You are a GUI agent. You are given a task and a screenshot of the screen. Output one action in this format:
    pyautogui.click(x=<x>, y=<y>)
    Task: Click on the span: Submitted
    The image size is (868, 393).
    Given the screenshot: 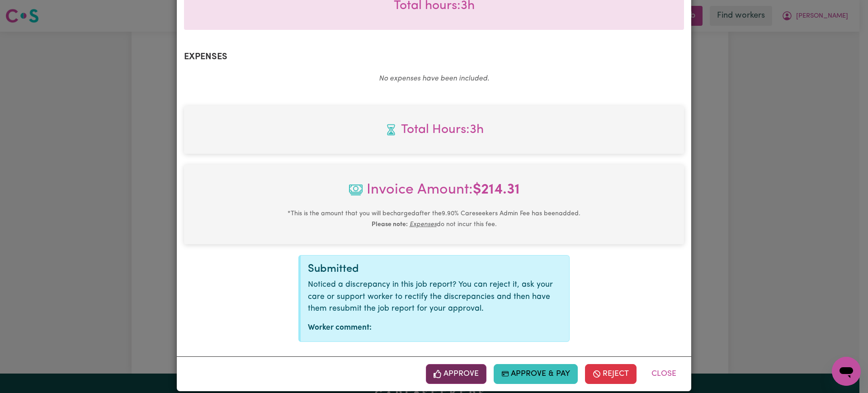 What is the action you would take?
    pyautogui.click(x=334, y=269)
    